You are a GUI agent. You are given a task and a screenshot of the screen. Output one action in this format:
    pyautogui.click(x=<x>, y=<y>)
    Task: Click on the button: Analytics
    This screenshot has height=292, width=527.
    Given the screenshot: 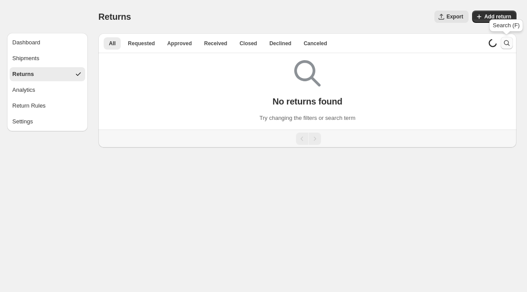 What is the action you would take?
    pyautogui.click(x=47, y=90)
    